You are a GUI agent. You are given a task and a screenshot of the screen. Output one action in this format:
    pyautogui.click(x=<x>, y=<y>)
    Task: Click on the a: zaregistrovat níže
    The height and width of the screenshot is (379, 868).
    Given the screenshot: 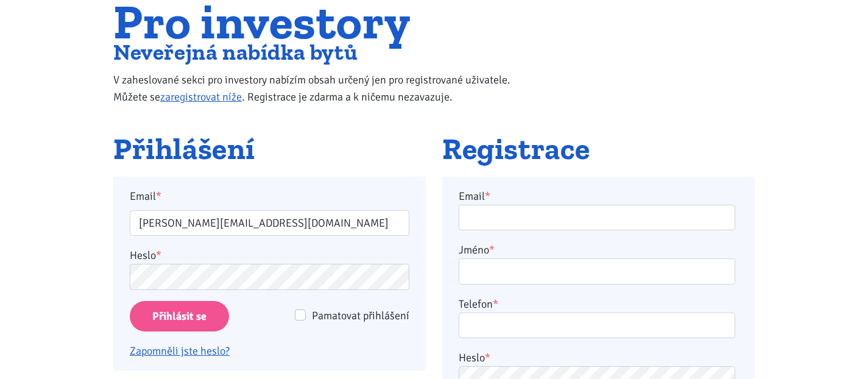 What is the action you would take?
    pyautogui.click(x=201, y=97)
    